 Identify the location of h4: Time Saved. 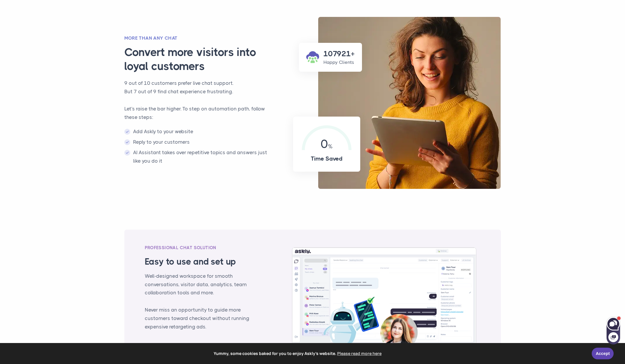
(326, 158).